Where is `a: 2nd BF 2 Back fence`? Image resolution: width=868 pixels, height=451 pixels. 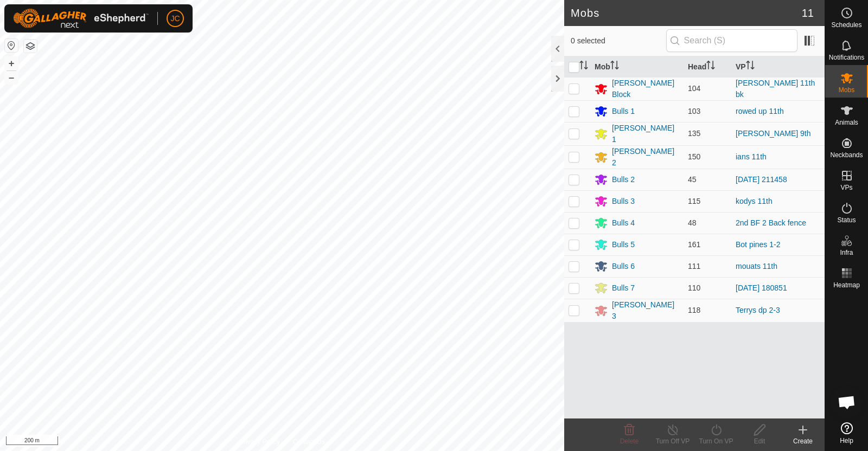
a: 2nd BF 2 Back fence is located at coordinates (770, 222).